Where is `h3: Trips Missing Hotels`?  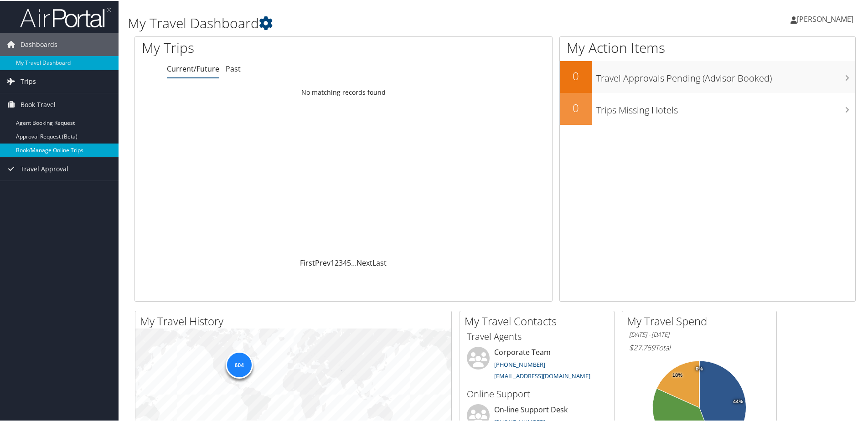 h3: Trips Missing Hotels is located at coordinates (726, 107).